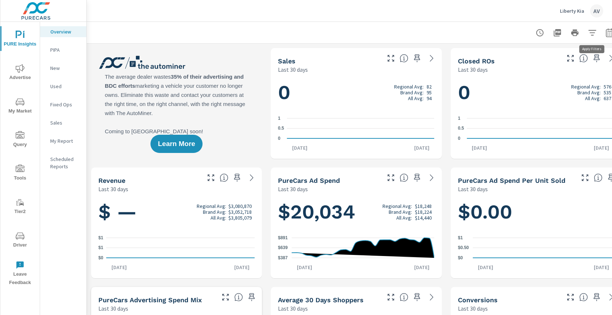 This screenshot has width=612, height=315. What do you see at coordinates (20, 240) in the screenshot?
I see `span: Driver` at bounding box center [20, 240].